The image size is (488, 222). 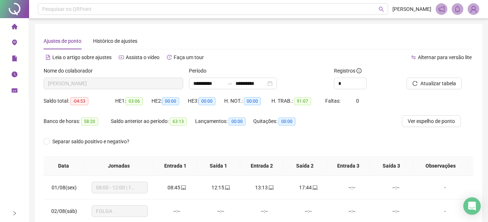 What do you see at coordinates (262, 166) in the screenshot?
I see `th: Entrada 2` at bounding box center [262, 166].